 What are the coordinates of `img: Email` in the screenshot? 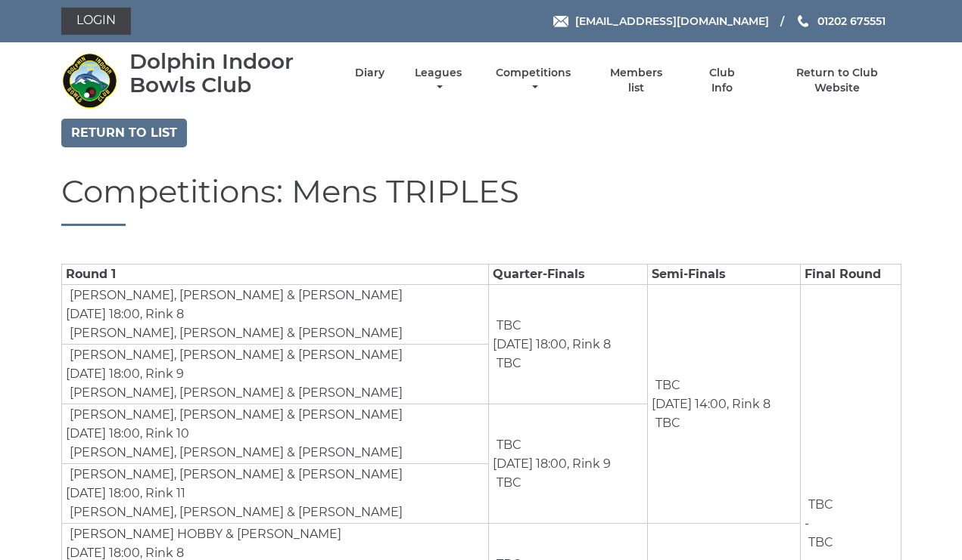 It's located at (560, 21).